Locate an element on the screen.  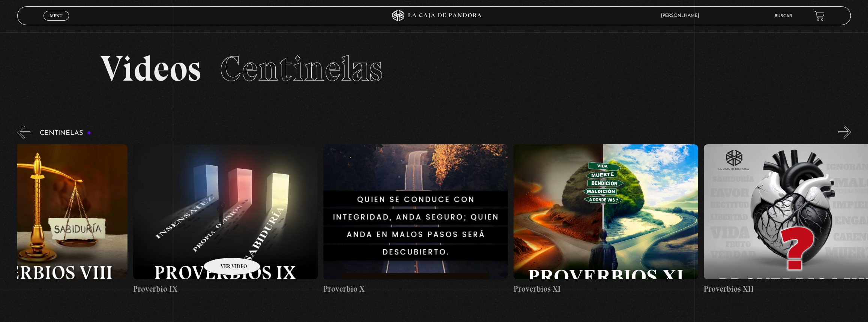
h3: Centinelas is located at coordinates (65, 133).